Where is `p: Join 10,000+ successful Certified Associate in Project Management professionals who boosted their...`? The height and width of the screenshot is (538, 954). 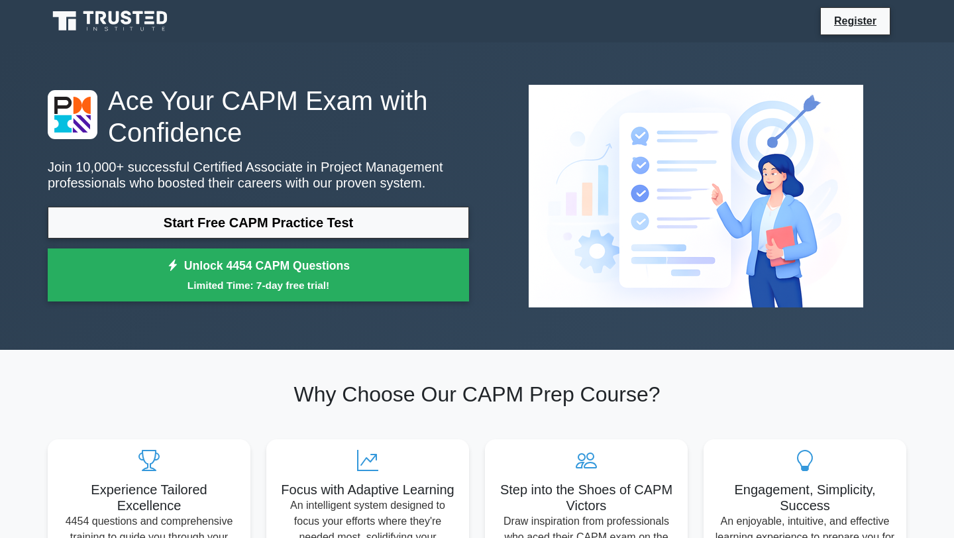
p: Join 10,000+ successful Certified Associate in Project Management professionals who boosted their... is located at coordinates (258, 175).